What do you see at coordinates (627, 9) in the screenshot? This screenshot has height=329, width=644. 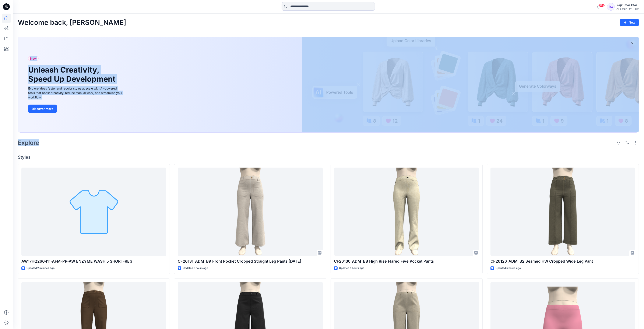 I see `div: CLASSIC_ATHLUX` at bounding box center [627, 9].